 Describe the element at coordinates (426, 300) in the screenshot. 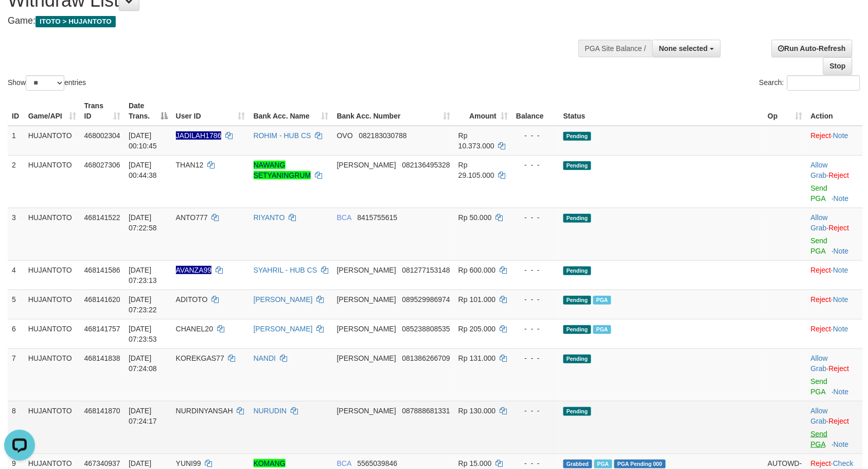

I see `span: Copy 089529986974 to clipboard` at that location.